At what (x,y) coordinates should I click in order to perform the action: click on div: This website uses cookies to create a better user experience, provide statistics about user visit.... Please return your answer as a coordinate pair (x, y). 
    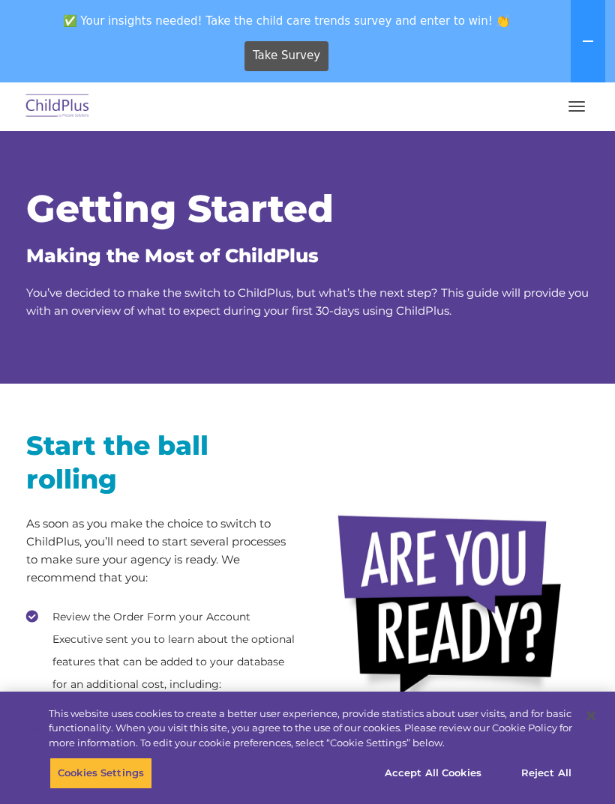
    Looking at the image, I should click on (310, 729).